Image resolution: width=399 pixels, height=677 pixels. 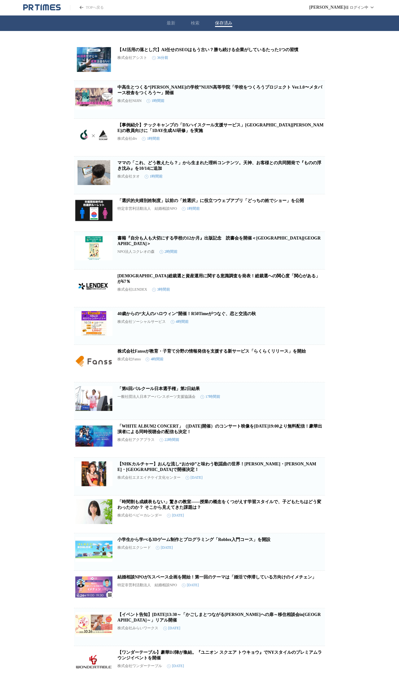 What do you see at coordinates (94, 624) in the screenshot?
I see `img: 【イベント告知】10月26日（日）13:30～「かごしまとつながる未来への扉～移住相談会in大阪～」リアル開催` at bounding box center [94, 624].